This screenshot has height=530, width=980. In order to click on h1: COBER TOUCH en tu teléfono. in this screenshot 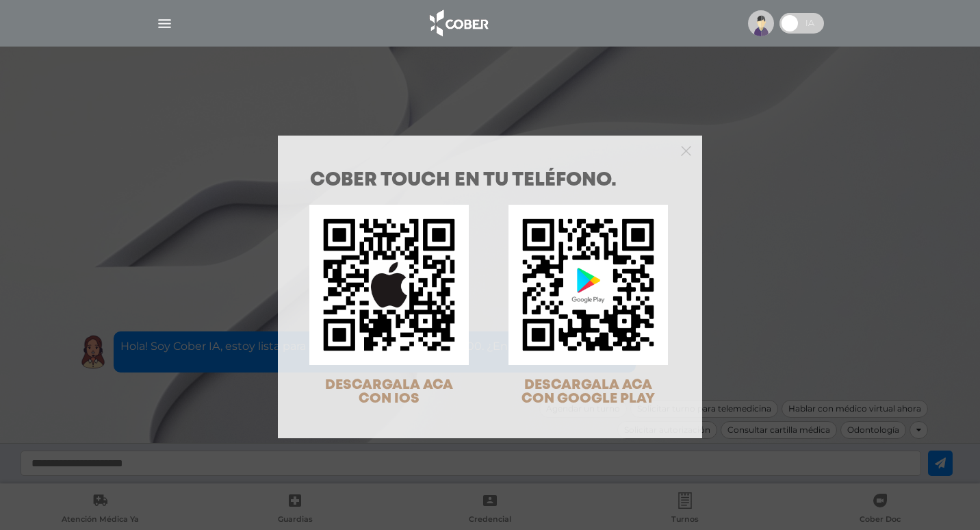, I will do `click(490, 181)`.